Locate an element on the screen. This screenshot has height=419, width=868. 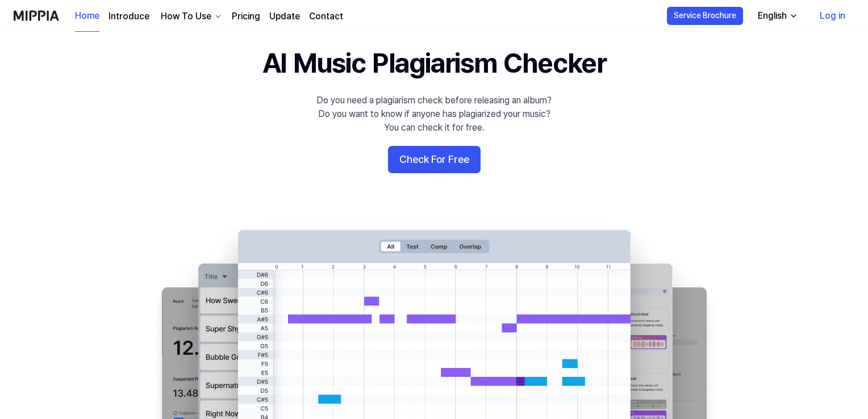
a: Service Brochure is located at coordinates (705, 16).